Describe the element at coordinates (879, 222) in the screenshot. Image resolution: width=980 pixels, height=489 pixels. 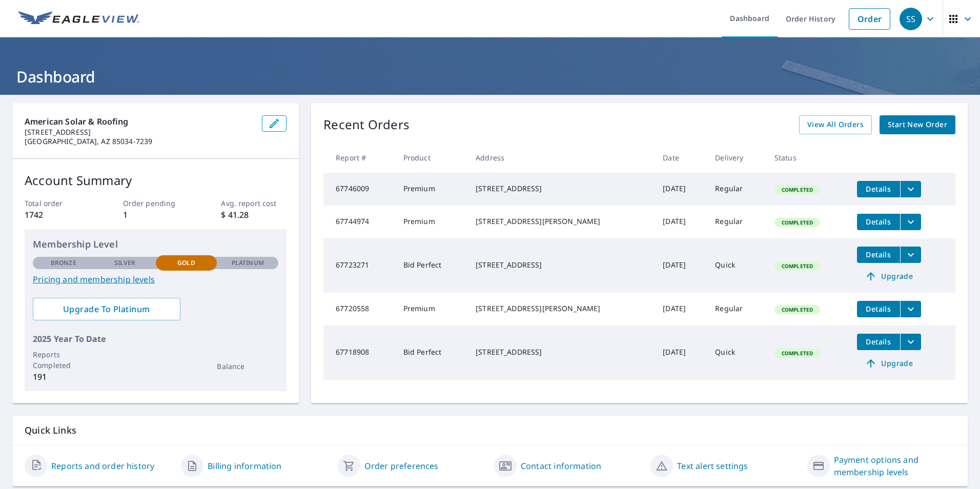
I see `button: detailsBtn-67744974` at that location.